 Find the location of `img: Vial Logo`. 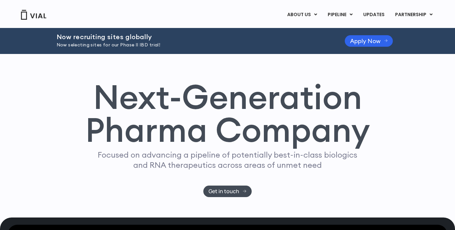

img: Vial Logo is located at coordinates (34, 15).